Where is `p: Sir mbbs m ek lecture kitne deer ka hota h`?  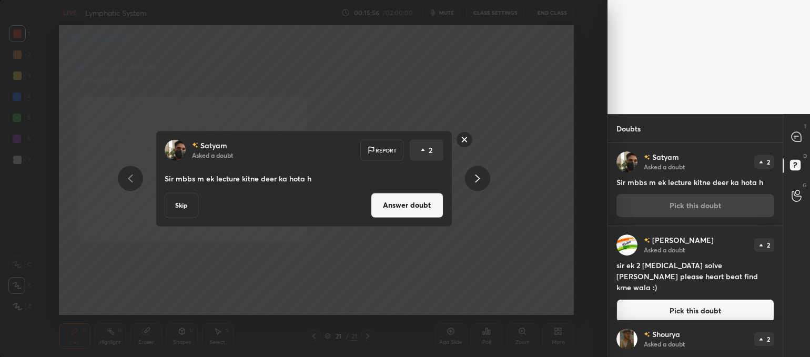 p: Sir mbbs m ek lecture kitne deer ka hota h is located at coordinates (304, 178).